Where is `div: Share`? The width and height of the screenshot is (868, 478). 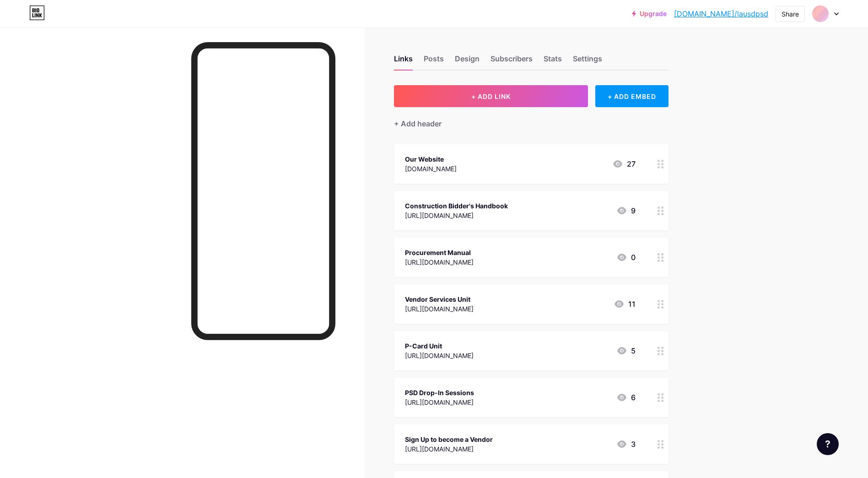 div: Share is located at coordinates (790, 14).